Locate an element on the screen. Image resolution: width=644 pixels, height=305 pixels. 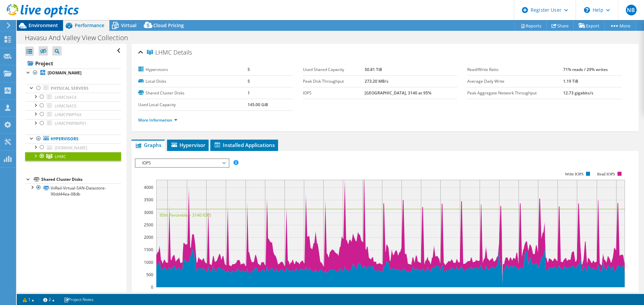
span: Performance is located at coordinates (90, 25).